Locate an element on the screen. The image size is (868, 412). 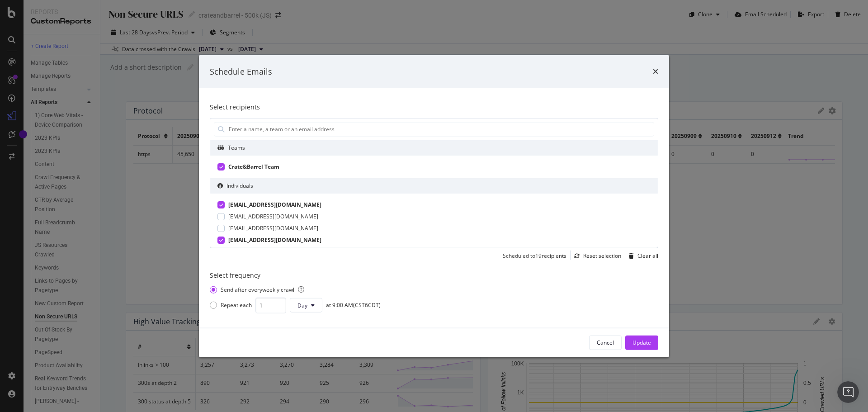
textarea: Message… is located at coordinates (90, 285).